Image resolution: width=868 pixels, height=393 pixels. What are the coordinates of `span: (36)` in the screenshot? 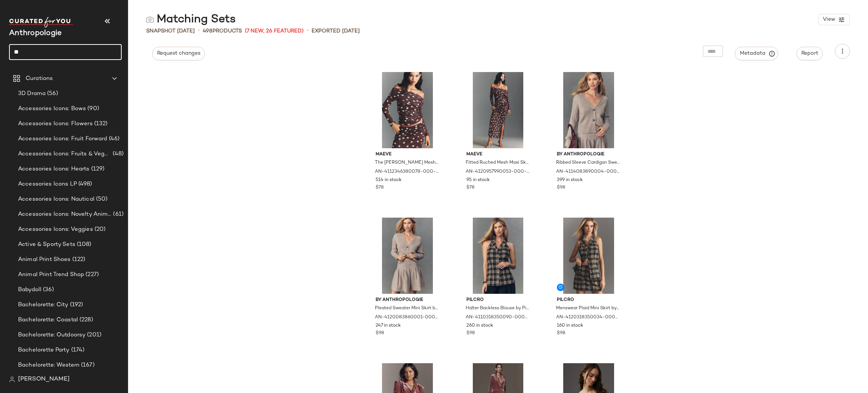 It's located at (47, 289).